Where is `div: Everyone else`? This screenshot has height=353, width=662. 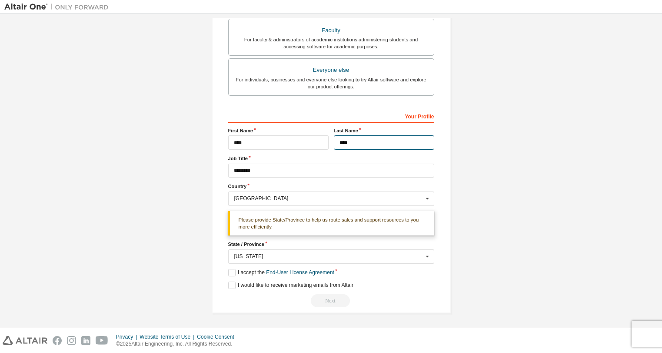
div: Everyone else is located at coordinates (331, 70).